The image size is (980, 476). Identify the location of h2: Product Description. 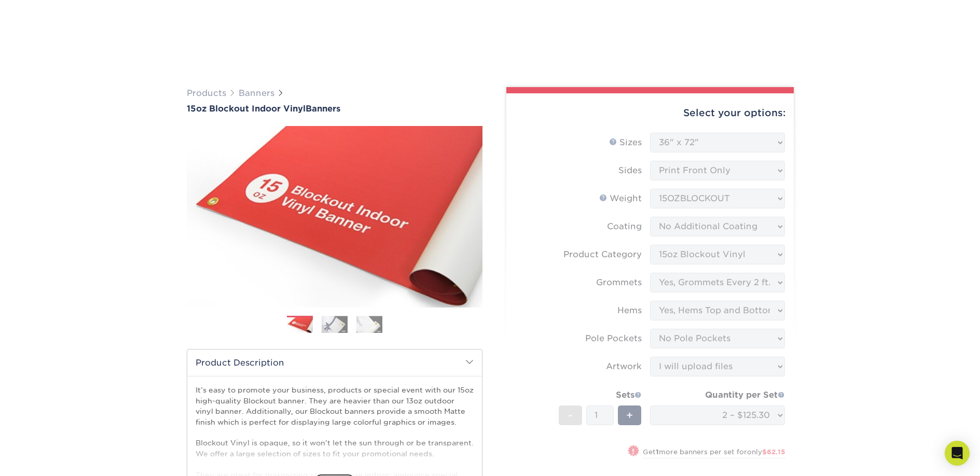
(335, 363).